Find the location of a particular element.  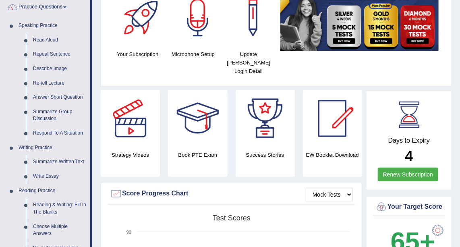

h4: Book PTE Exam is located at coordinates (198, 155).